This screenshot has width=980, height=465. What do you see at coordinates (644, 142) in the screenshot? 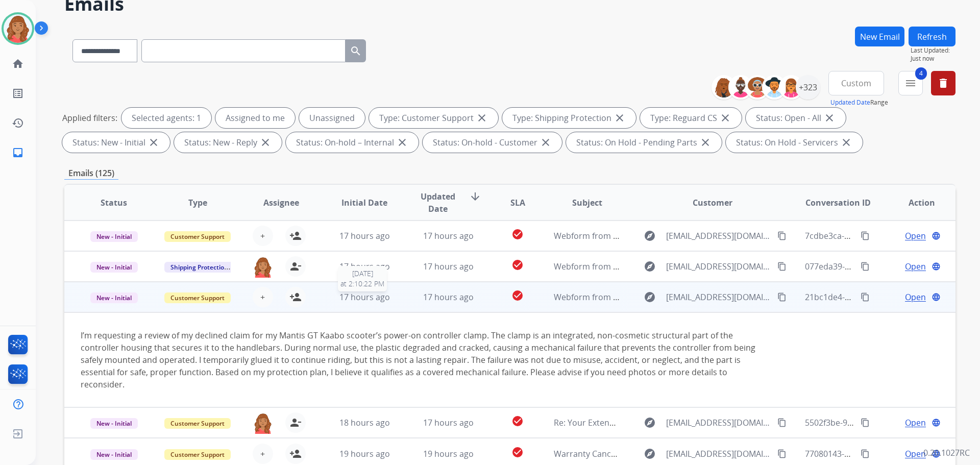
I see `div: Status: On Hold - Pending Parts` at bounding box center [644, 142].